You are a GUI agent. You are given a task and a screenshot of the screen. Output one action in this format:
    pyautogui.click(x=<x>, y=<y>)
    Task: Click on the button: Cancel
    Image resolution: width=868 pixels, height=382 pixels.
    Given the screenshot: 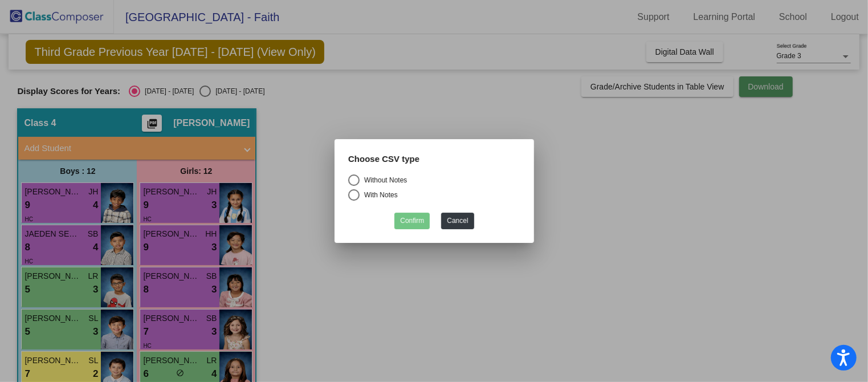 What is the action you would take?
    pyautogui.click(x=457, y=221)
    